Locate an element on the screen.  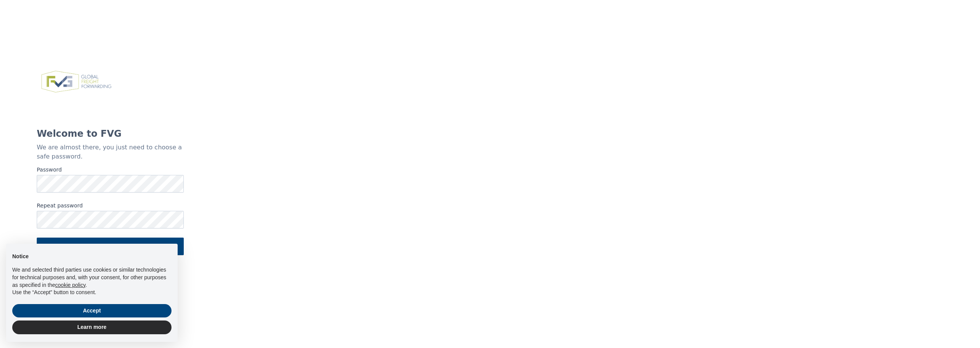
p: Use the “Accept” button to consent. is located at coordinates (91, 293).